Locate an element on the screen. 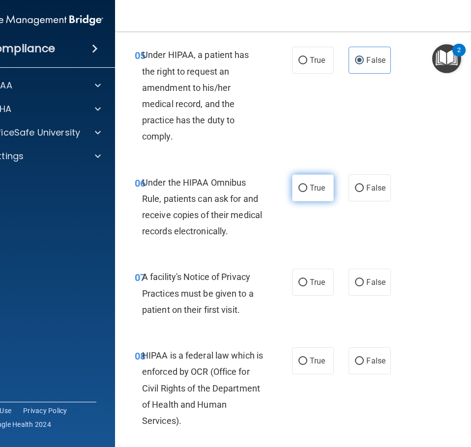 The width and height of the screenshot is (471, 447). span: 06 is located at coordinates (140, 183).